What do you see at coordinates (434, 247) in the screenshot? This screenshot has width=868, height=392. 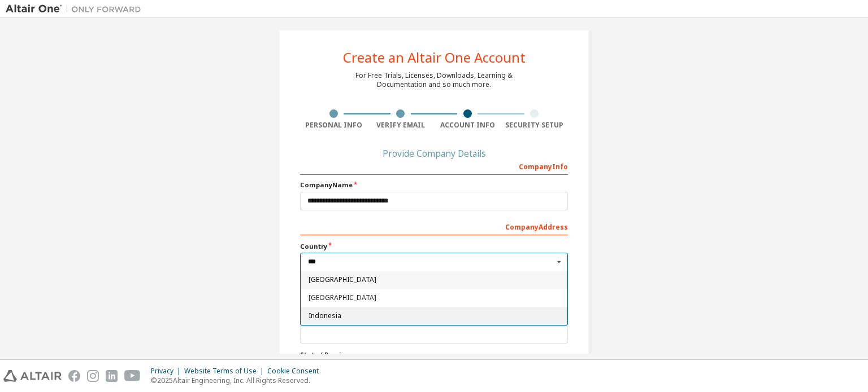 I see `label: Country` at bounding box center [434, 247].